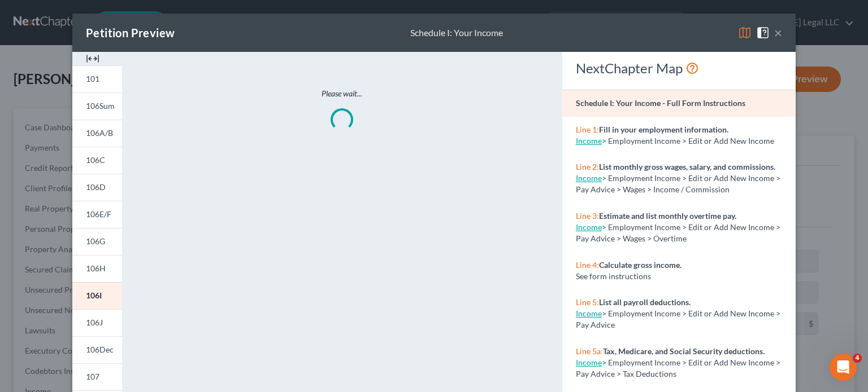 The height and width of the screenshot is (392, 868). Describe the element at coordinates (97, 160) in the screenshot. I see `a: 106C` at that location.